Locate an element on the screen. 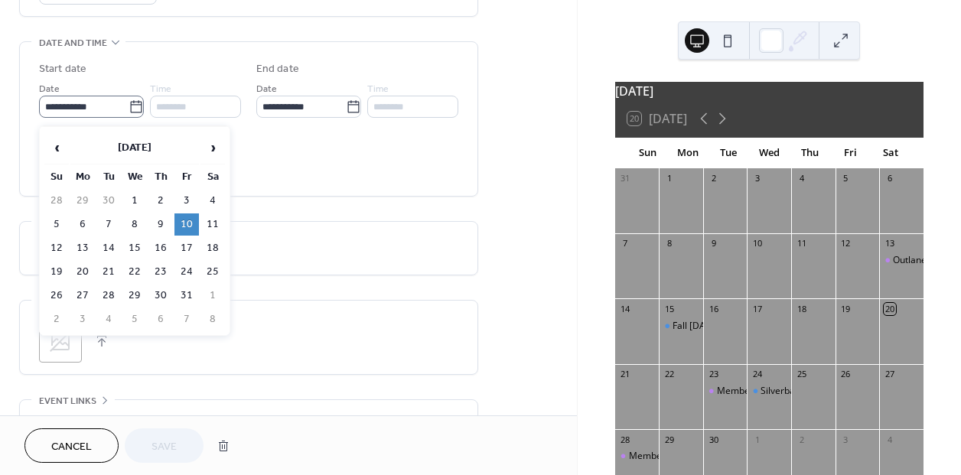  div: Outlanes Tournament is located at coordinates (902, 260).